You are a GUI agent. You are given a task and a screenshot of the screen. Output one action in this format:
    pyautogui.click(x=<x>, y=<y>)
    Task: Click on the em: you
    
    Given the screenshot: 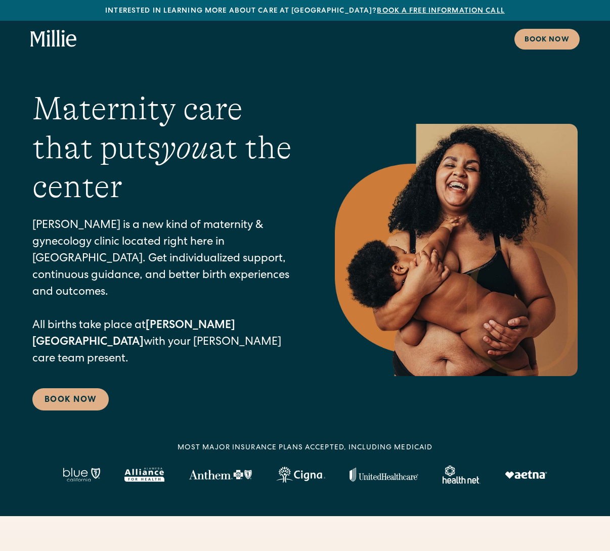 What is the action you would take?
    pyautogui.click(x=185, y=148)
    